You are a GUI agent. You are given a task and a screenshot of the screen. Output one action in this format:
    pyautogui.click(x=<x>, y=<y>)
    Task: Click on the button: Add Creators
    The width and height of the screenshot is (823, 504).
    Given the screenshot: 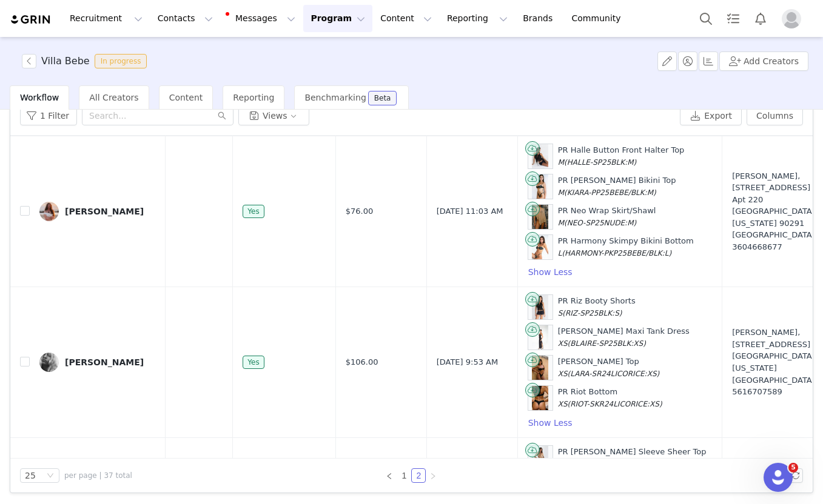 What is the action you would take?
    pyautogui.click(x=763, y=61)
    